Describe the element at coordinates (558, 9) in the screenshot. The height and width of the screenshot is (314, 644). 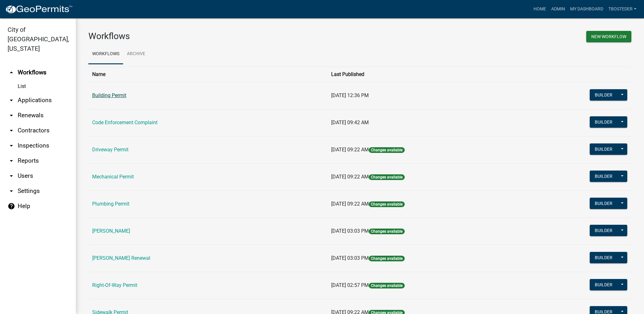
I see `a: Admin` at that location.